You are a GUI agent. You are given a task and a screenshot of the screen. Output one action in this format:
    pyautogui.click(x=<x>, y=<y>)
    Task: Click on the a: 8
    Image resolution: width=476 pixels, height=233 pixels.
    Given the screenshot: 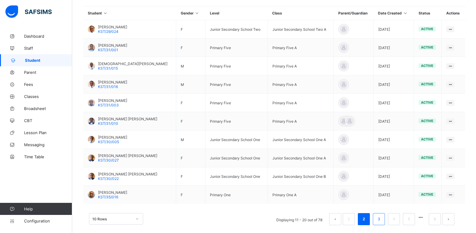 What is the action you would take?
    pyautogui.click(x=435, y=219)
    